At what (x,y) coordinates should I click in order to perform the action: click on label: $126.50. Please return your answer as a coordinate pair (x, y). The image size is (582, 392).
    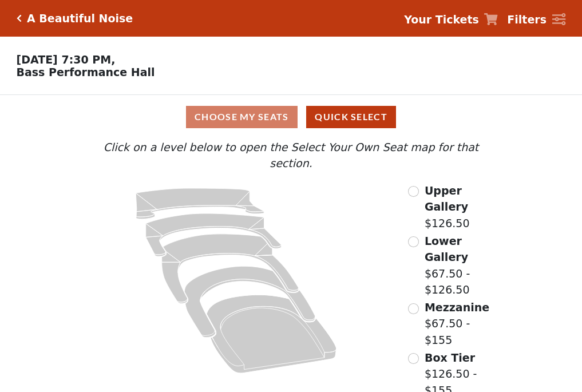
    Looking at the image, I should click on (462, 207).